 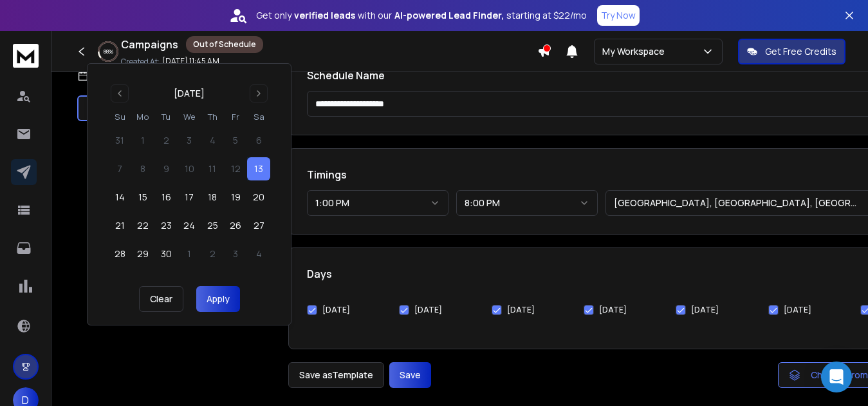 I want to click on button: Add Schedule, so click(x=180, y=147).